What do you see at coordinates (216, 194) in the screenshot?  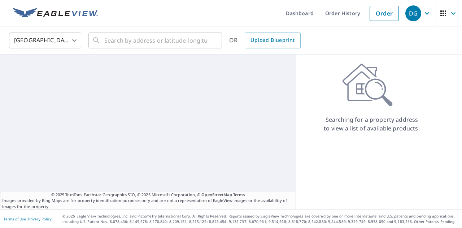 I see `a: OpenStreetMap` at bounding box center [216, 194].